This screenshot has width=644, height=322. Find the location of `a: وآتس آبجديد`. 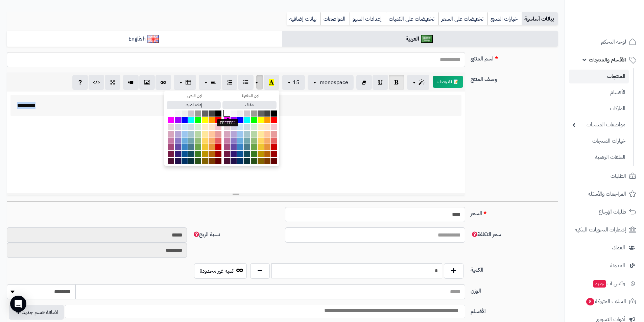

a: وآتس آبجديد is located at coordinates (605, 284).